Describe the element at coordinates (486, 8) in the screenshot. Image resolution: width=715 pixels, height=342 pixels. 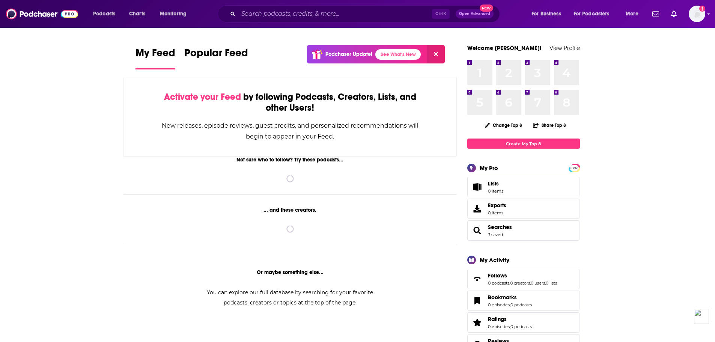
I see `span: New` at that location.